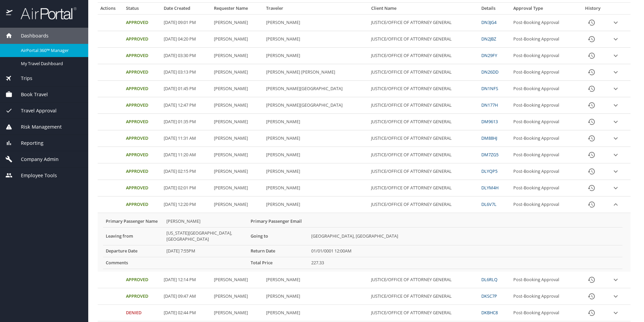  I want to click on th: Departure Date, so click(133, 251).